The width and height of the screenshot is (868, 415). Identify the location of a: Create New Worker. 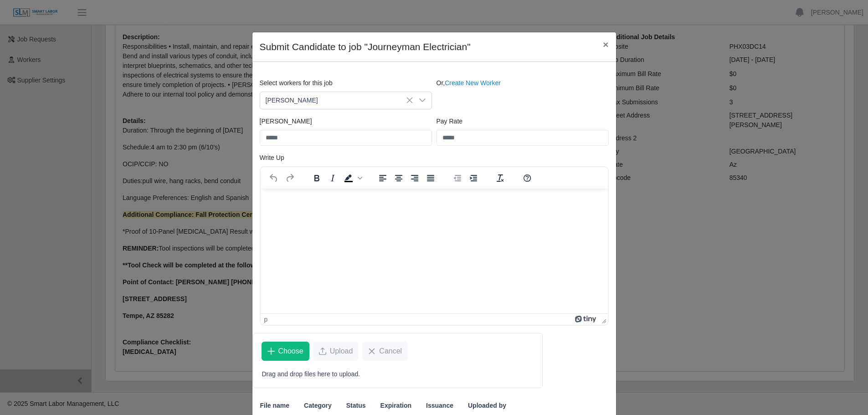
(472, 83).